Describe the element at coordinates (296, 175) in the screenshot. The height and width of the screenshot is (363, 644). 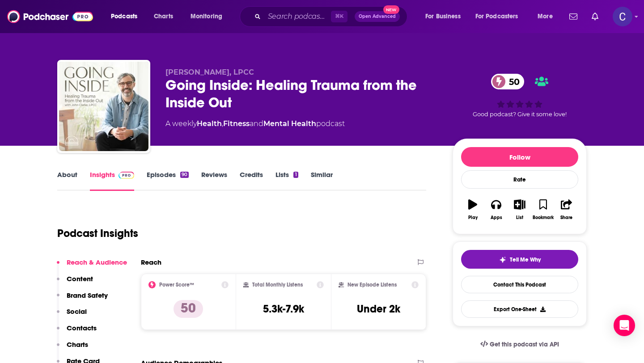
I see `div: 1` at that location.